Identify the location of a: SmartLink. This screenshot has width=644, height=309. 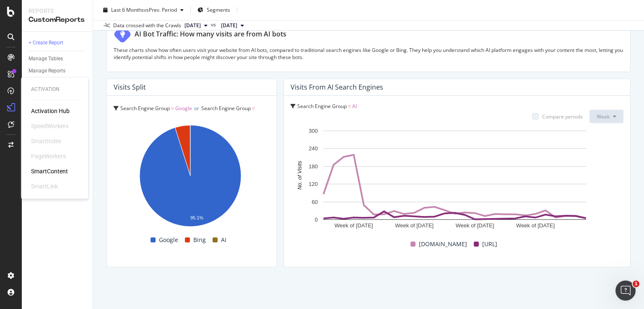
(44, 186).